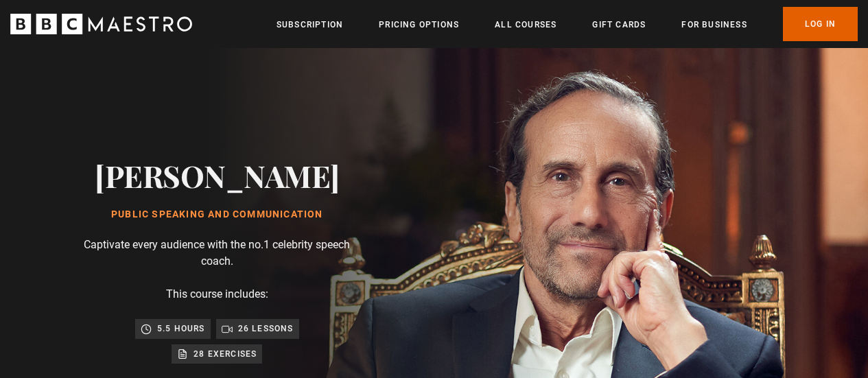 Image resolution: width=868 pixels, height=378 pixels. Describe the element at coordinates (820, 24) in the screenshot. I see `a: Log In` at that location.